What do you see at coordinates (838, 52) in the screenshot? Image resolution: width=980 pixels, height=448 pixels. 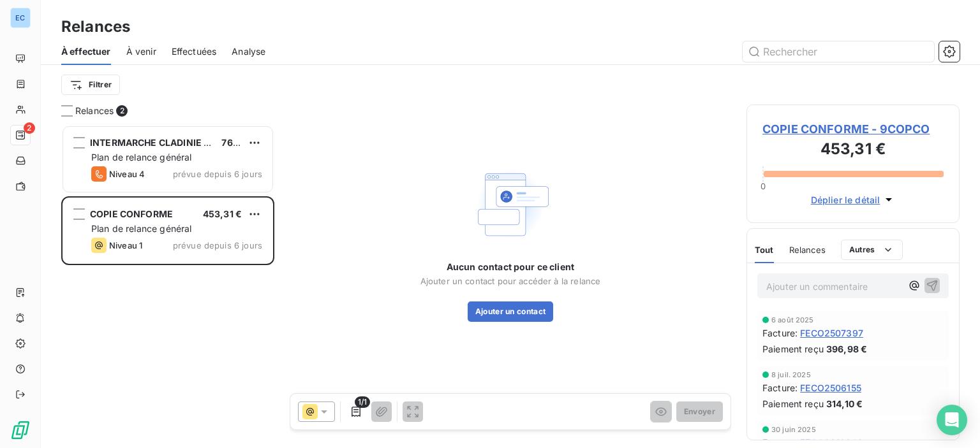 I see `input: Rechercher` at bounding box center [838, 52].